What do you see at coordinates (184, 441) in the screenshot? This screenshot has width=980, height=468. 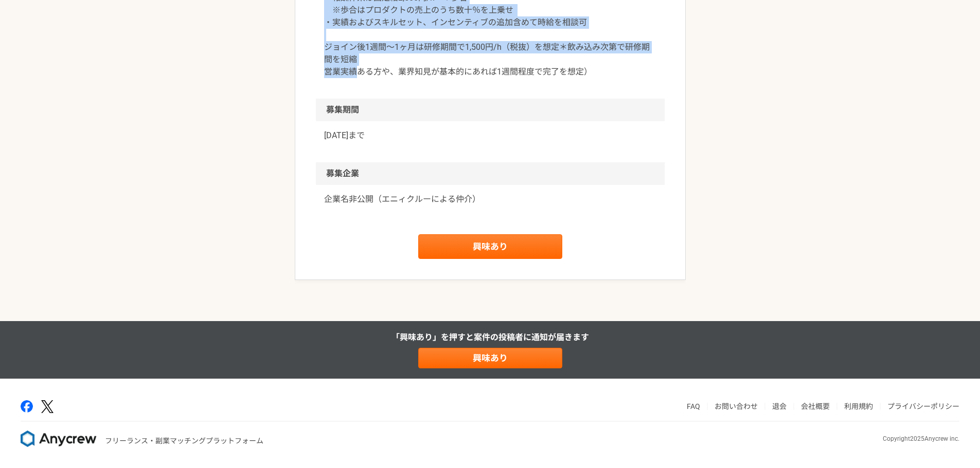 I see `p: フリーランス・副業マッチングプラットフォーム` at bounding box center [184, 441].